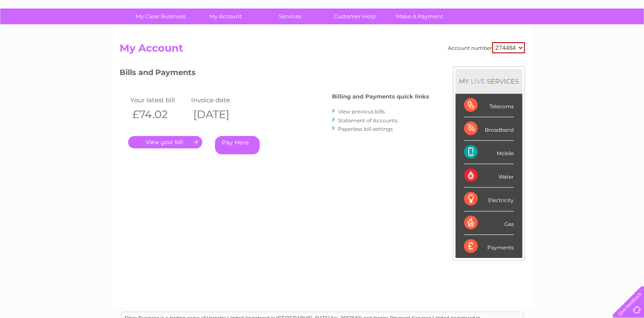  What do you see at coordinates (489, 81) in the screenshot?
I see `div: MY SERVICES` at bounding box center [489, 81].